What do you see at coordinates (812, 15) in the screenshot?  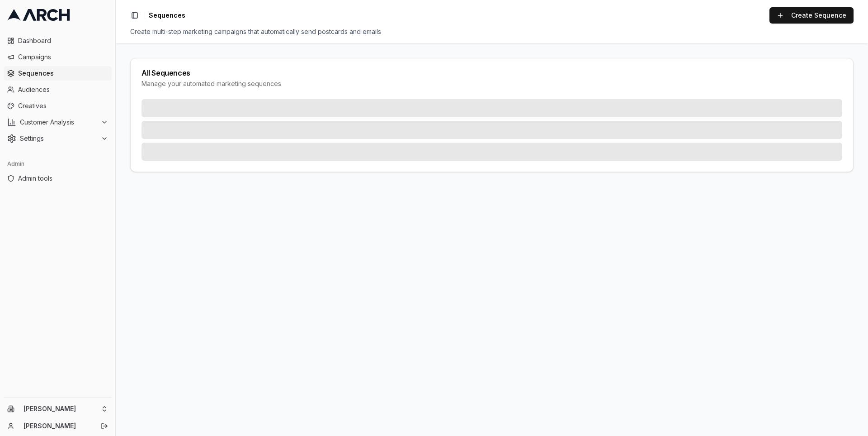 I see `a: Create Sequence` at bounding box center [812, 15].